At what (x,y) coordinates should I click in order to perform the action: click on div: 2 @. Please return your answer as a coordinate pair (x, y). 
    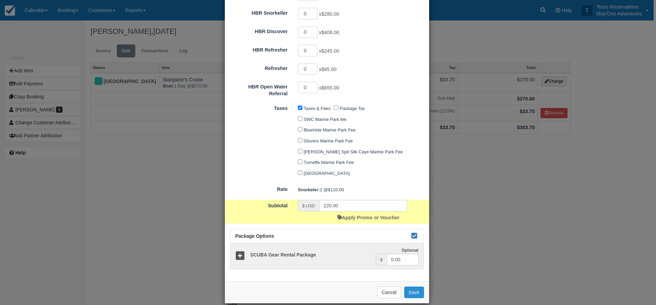
    Looking at the image, I should click on (361, 190).